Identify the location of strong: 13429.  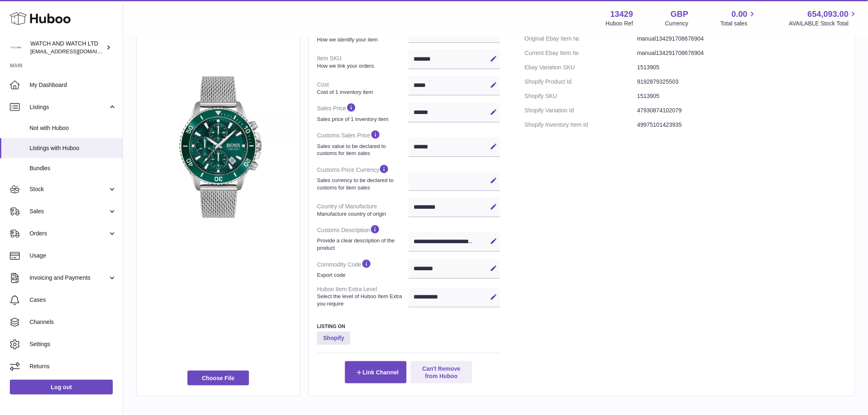
(622, 14).